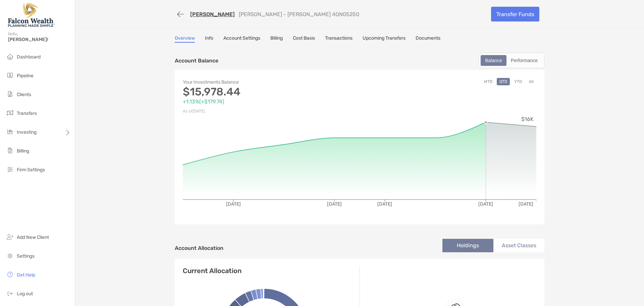 The image size is (644, 306). Describe the element at coordinates (199, 248) in the screenshot. I see `h4: Account Allocation` at that location.